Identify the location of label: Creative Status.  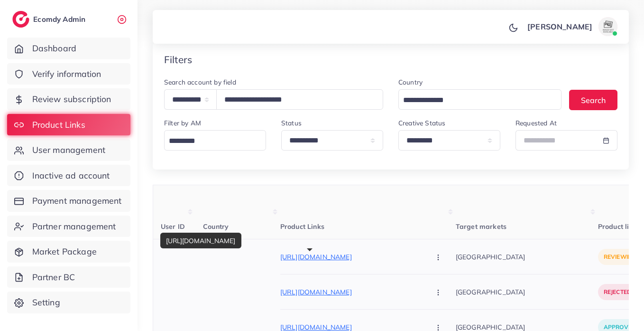
(421, 123).